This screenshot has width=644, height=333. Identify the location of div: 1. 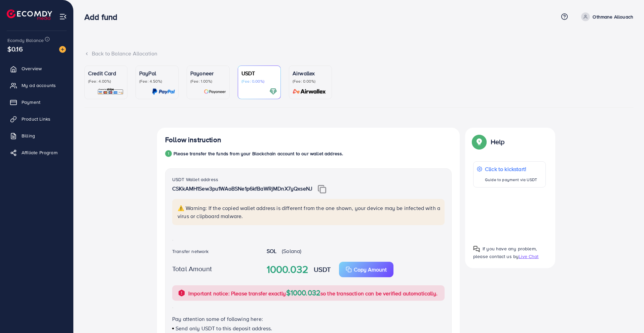
(169, 154).